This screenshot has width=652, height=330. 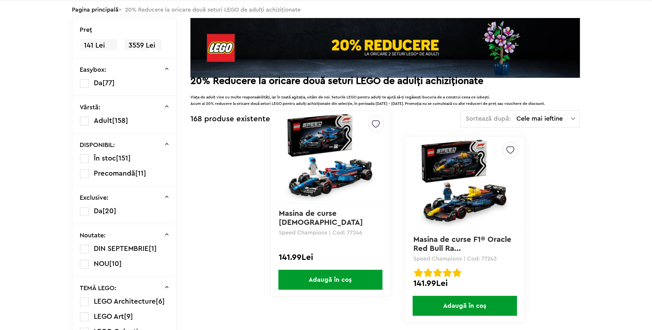 I want to click on p: DISPONIBIL:, so click(x=98, y=145).